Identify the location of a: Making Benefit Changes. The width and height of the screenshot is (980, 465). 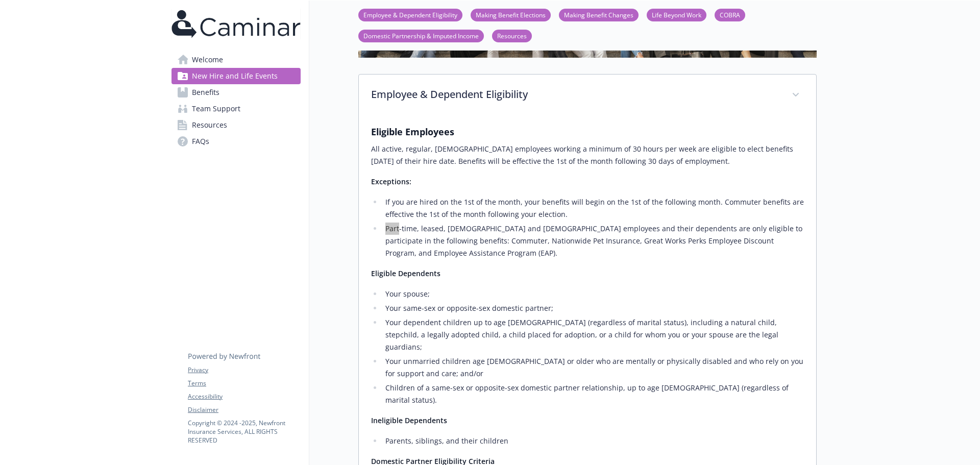
(599, 14).